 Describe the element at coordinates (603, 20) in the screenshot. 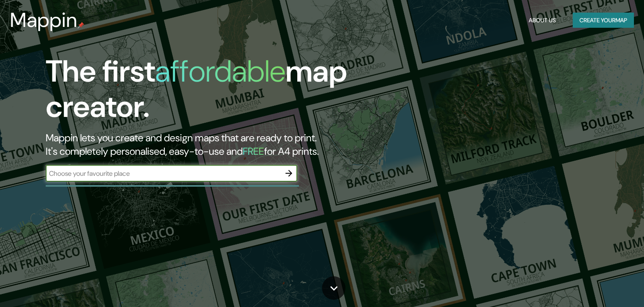

I see `button: Create yourmap` at that location.